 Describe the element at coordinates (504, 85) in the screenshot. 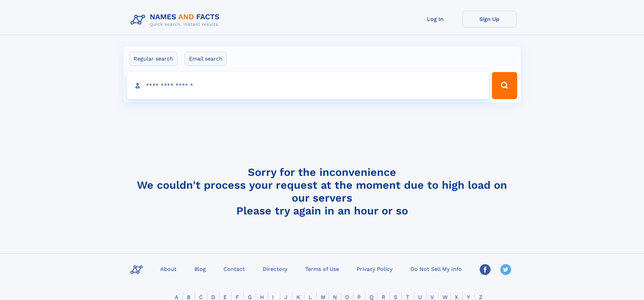

I see `button: Search Button` at that location.